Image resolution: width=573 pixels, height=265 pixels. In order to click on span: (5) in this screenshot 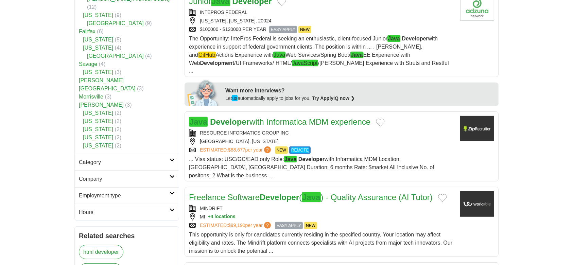, I will do `click(118, 39)`.